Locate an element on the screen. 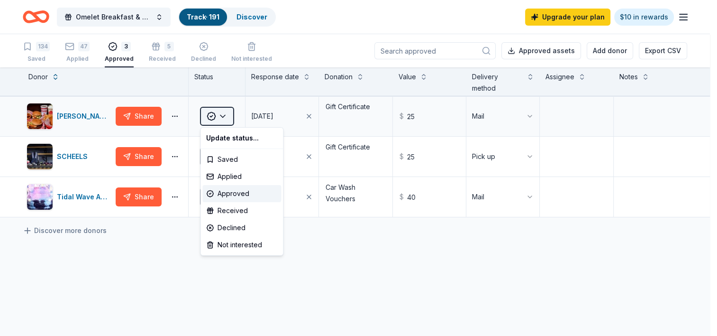 The image size is (717, 336). div: Saved is located at coordinates (242, 159).